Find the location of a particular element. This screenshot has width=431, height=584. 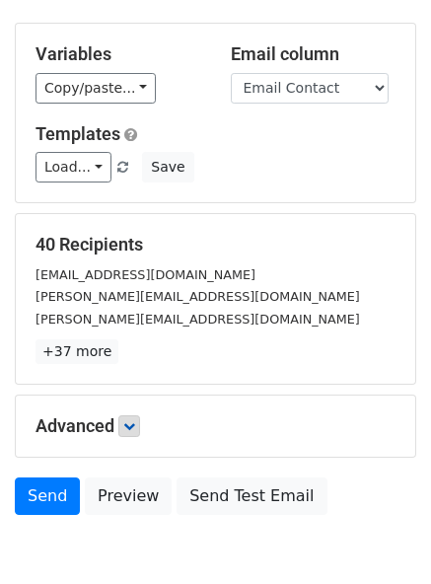

a: Send is located at coordinates (47, 496).